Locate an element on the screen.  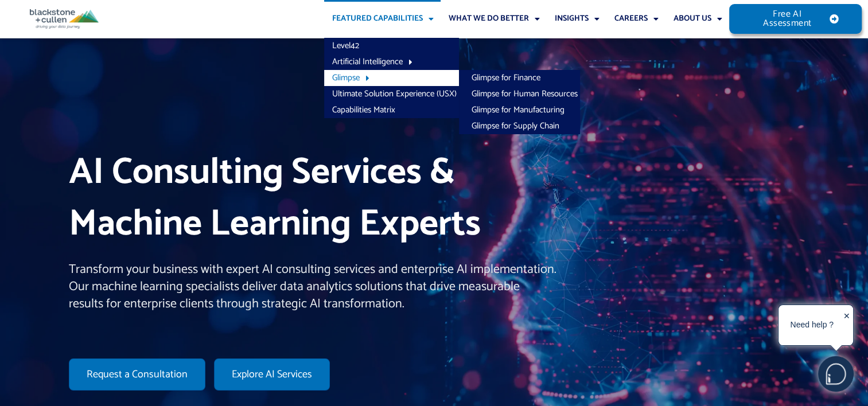
p: Transform your business with expert AI consulting services and enterprise AI implementation. Our ... is located at coordinates (313, 287).